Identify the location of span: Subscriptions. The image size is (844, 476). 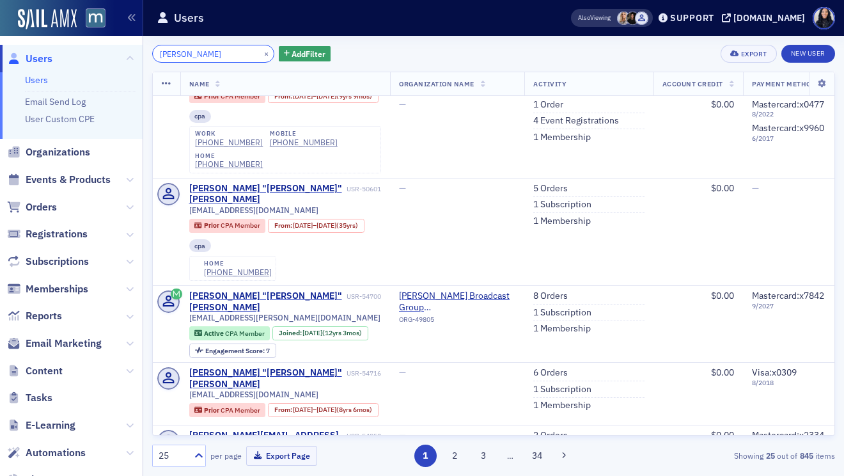
(57, 262).